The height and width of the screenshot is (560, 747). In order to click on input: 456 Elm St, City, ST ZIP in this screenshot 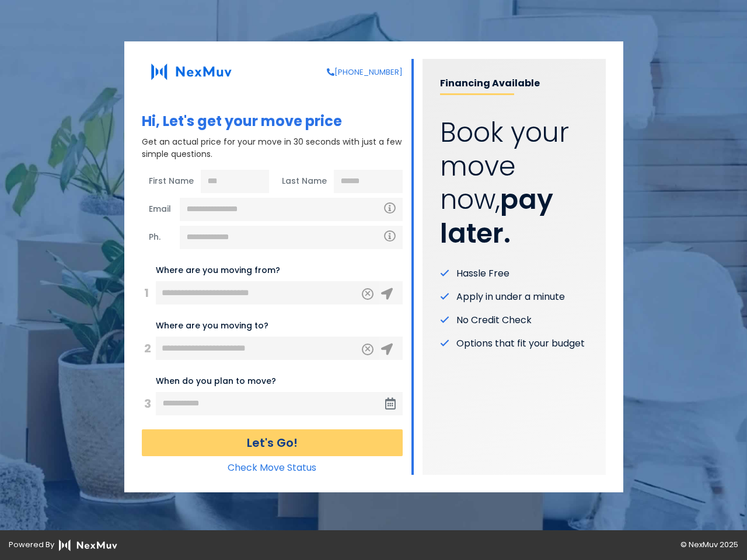, I will do `click(267, 348)`.